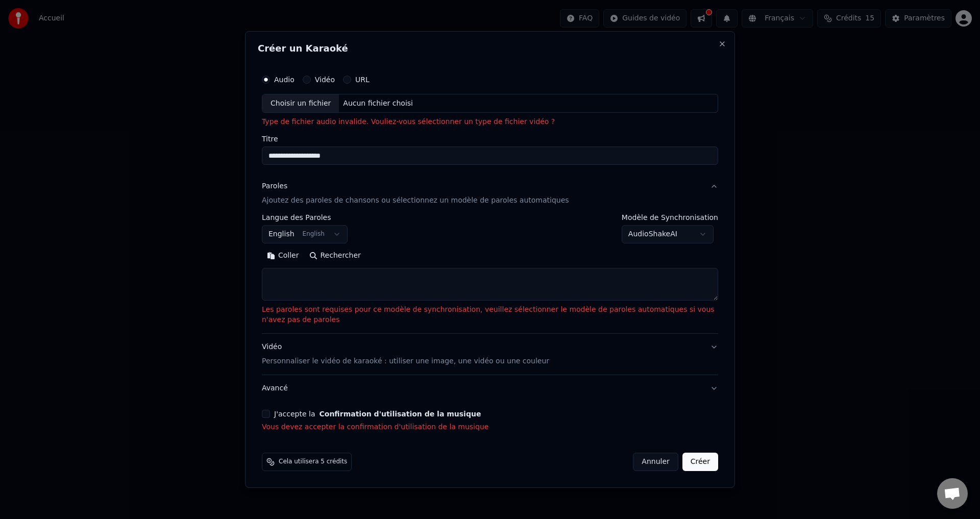 The image size is (980, 519). Describe the element at coordinates (275, 186) in the screenshot. I see `div: Paroles` at that location.